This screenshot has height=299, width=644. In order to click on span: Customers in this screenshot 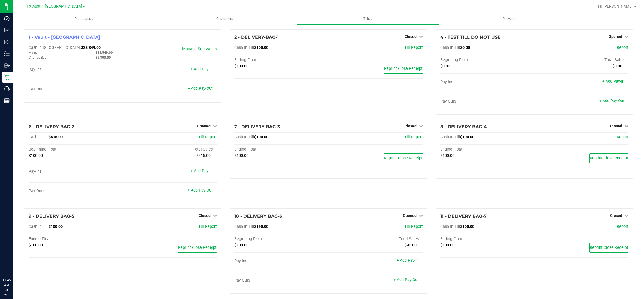, I will do `click(226, 19)`.